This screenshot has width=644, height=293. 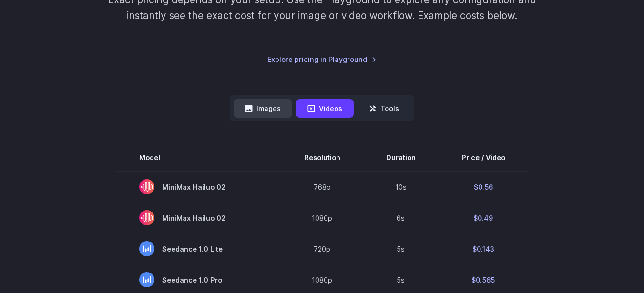 What do you see at coordinates (483, 157) in the screenshot?
I see `th: Price / Video` at bounding box center [483, 157].